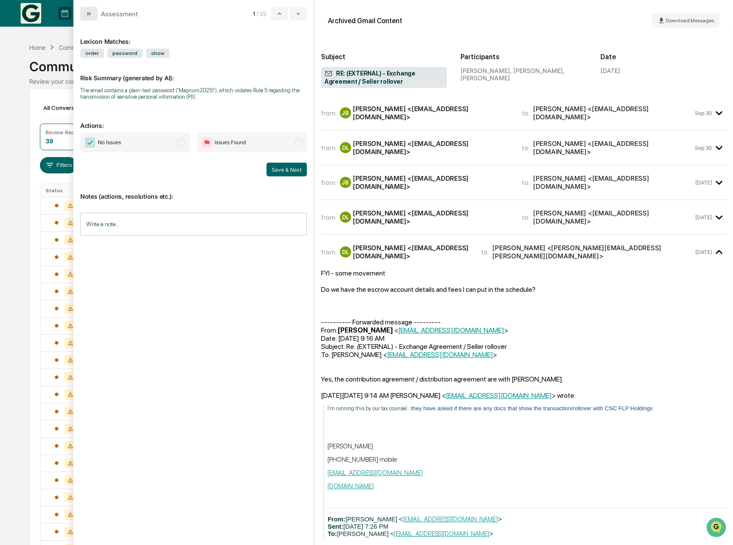  Describe the element at coordinates (31, 129) in the screenshot. I see `a: 🔎Data Lookup` at that location.